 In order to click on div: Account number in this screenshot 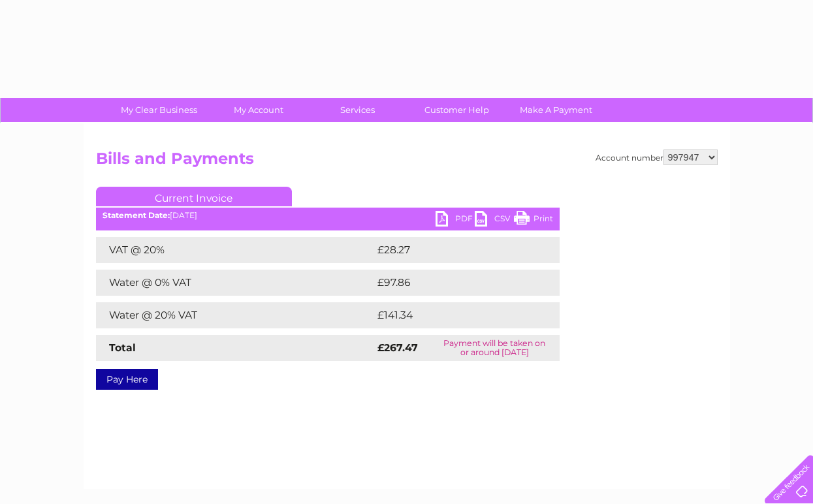, I will do `click(656, 157)`.